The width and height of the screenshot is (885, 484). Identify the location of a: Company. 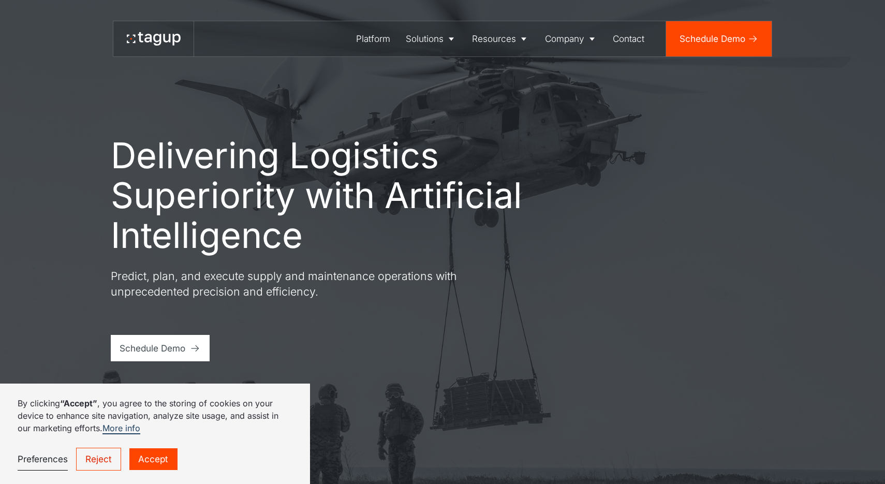
(572, 39).